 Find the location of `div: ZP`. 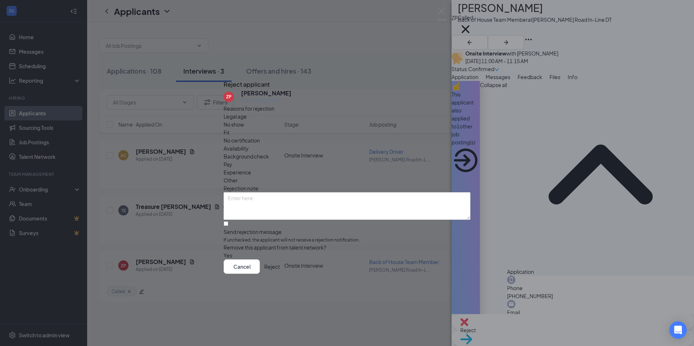

div: ZP is located at coordinates (229, 97).